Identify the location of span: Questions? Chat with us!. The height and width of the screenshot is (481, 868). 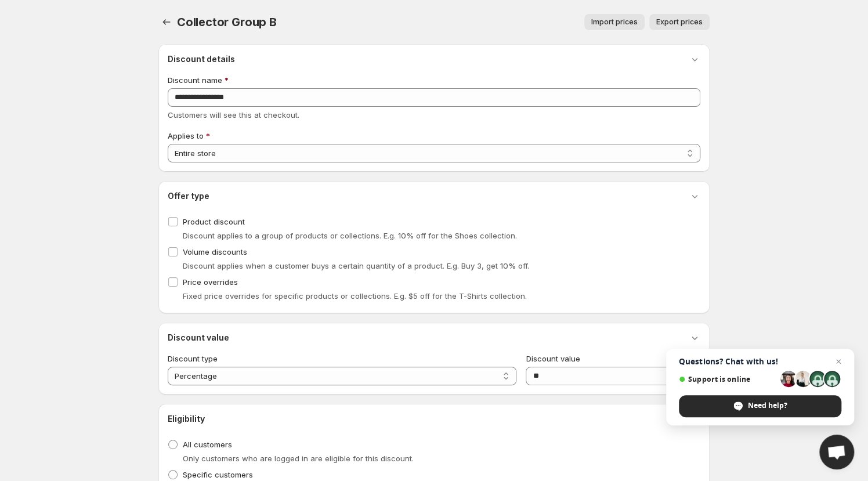
(759, 361).